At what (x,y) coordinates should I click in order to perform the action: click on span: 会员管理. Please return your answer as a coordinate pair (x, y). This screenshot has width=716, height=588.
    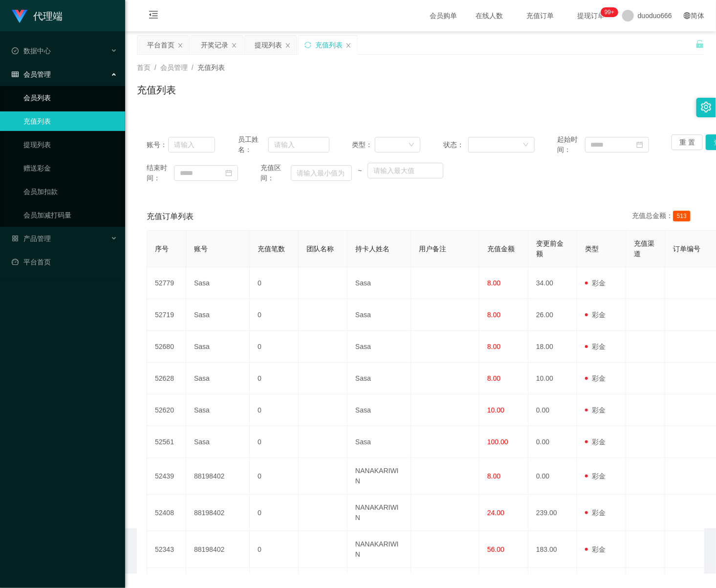
    Looking at the image, I should click on (32, 74).